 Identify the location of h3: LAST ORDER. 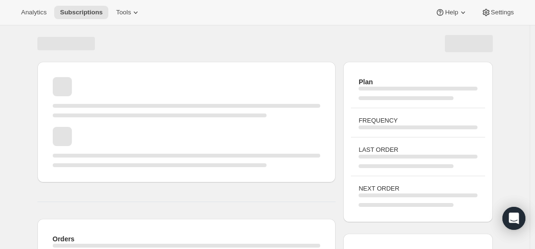
(417, 150).